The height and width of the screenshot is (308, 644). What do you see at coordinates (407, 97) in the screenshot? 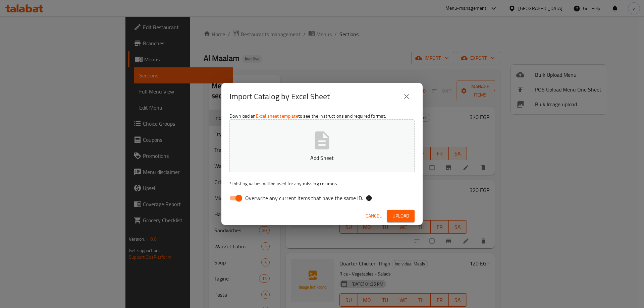
I see `button: close` at bounding box center [407, 97].